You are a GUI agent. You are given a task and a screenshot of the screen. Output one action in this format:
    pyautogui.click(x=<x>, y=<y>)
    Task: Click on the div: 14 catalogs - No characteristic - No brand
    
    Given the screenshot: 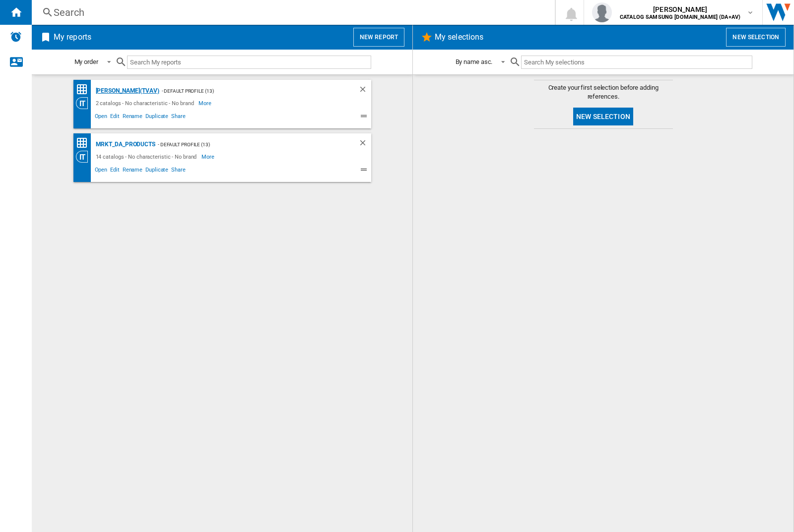 What is the action you would take?
    pyautogui.click(x=147, y=157)
    